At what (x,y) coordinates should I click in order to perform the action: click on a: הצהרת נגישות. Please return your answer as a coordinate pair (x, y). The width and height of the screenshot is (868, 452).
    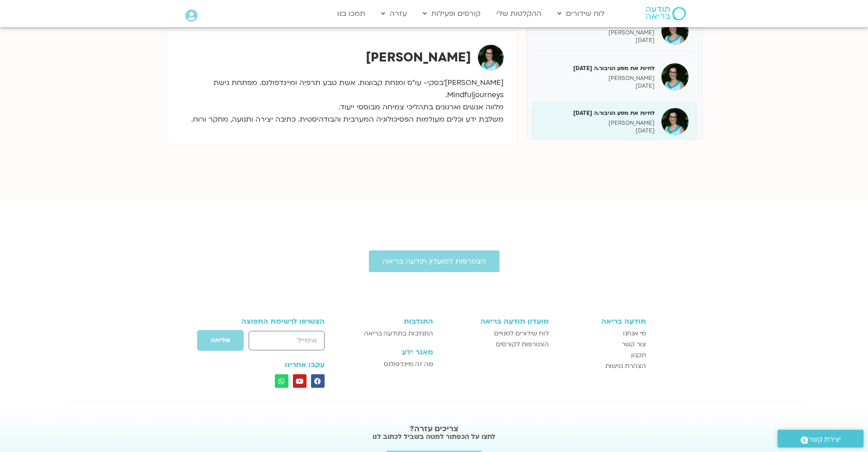
    Looking at the image, I should click on (602, 366).